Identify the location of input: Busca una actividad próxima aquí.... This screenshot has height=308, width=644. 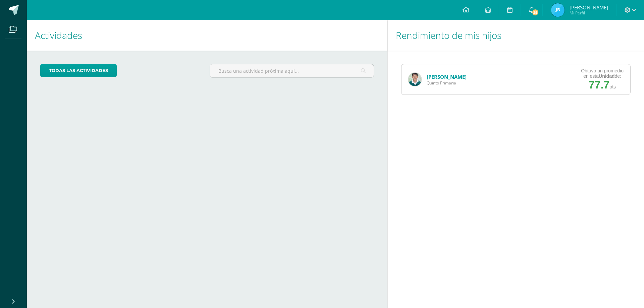
(292, 71).